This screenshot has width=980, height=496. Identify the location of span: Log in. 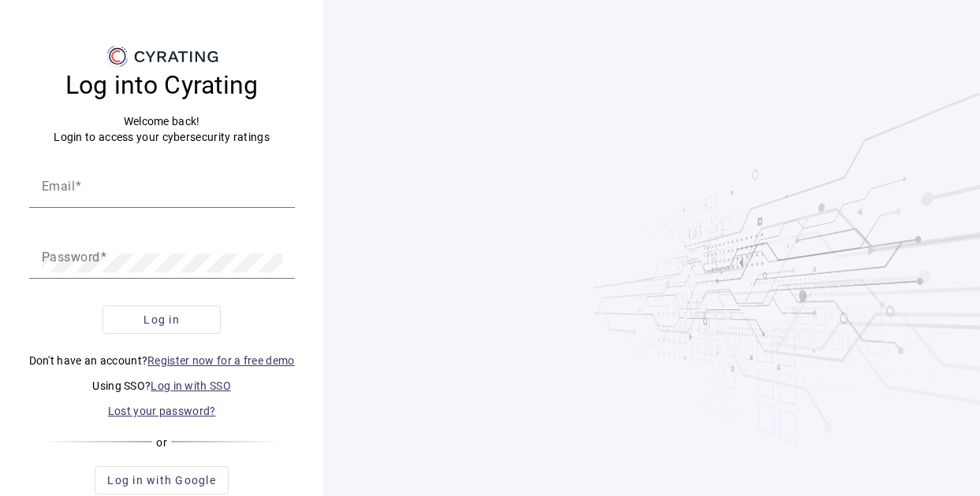
(162, 319).